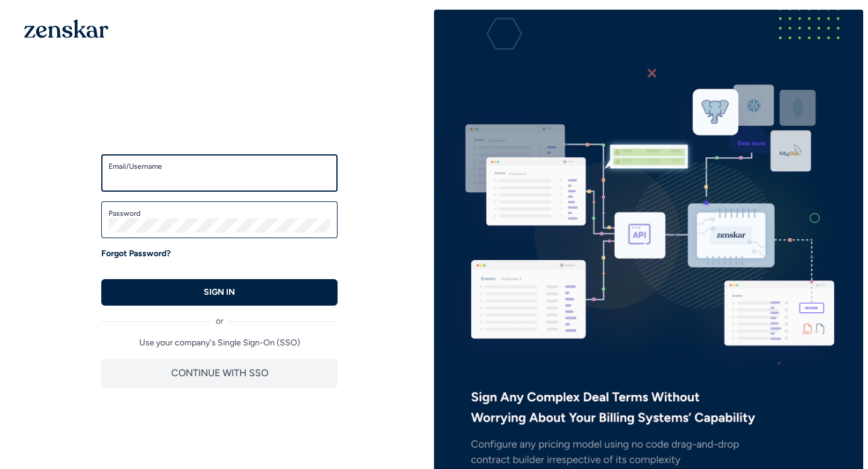 The height and width of the screenshot is (469, 868). I want to click on p: SIGN IN, so click(219, 292).